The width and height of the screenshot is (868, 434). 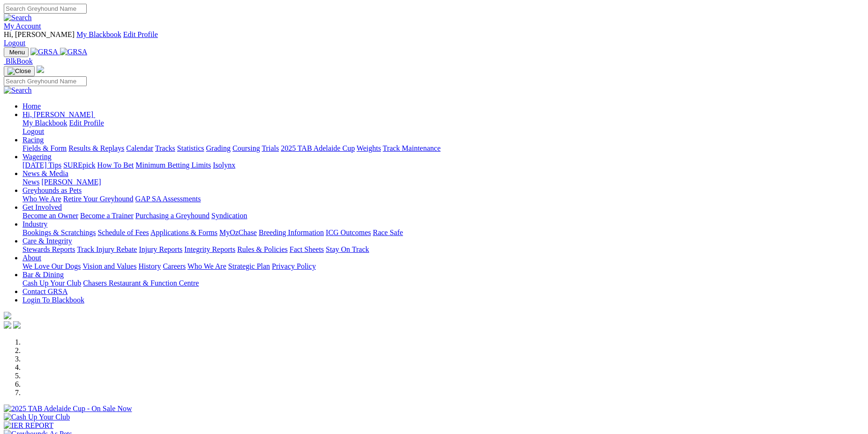 What do you see at coordinates (174, 266) in the screenshot?
I see `a: Careers` at bounding box center [174, 266].